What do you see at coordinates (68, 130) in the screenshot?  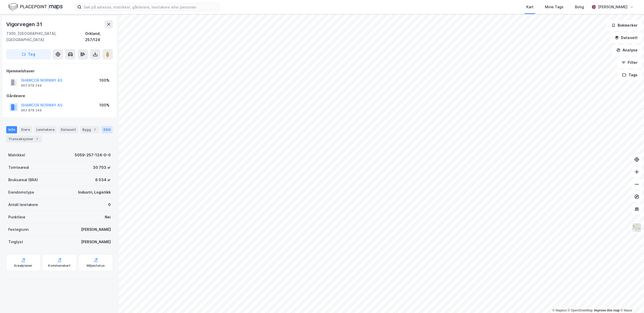 I see `div: Datasett` at bounding box center [68, 130].